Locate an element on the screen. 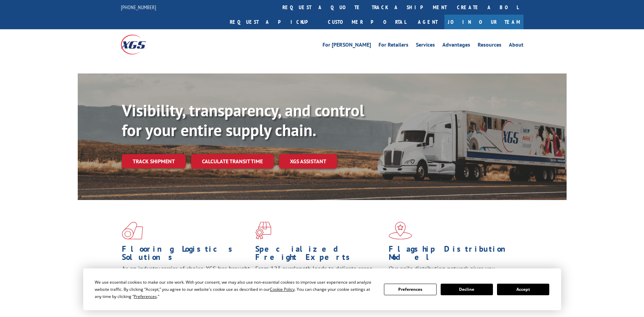  b: Visibility, transparency, and control for your entire supply chain. is located at coordinates (243, 120).